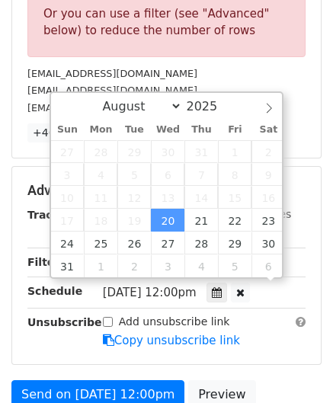 Image resolution: width=333 pixels, height=403 pixels. Describe the element at coordinates (101, 266) in the screenshot. I see `span: September 1, 2025` at that location.